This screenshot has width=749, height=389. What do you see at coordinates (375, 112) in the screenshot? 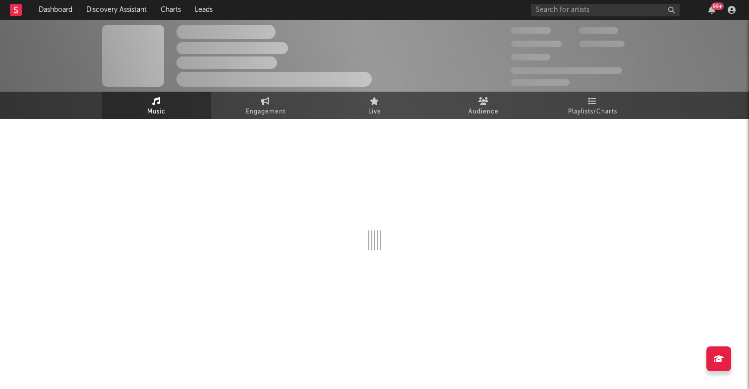
I see `span: Live` at bounding box center [375, 112].